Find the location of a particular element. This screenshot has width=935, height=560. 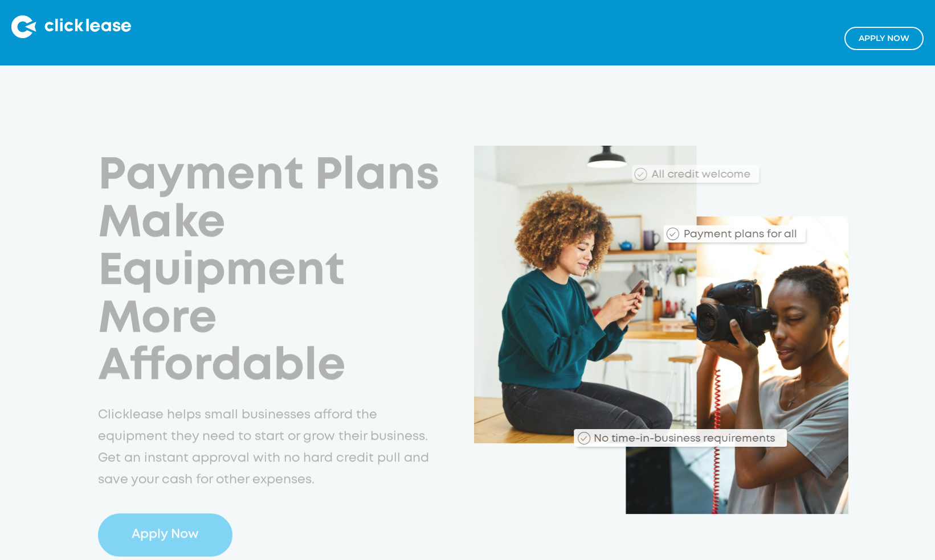

div: All credit welcome is located at coordinates (683, 171).